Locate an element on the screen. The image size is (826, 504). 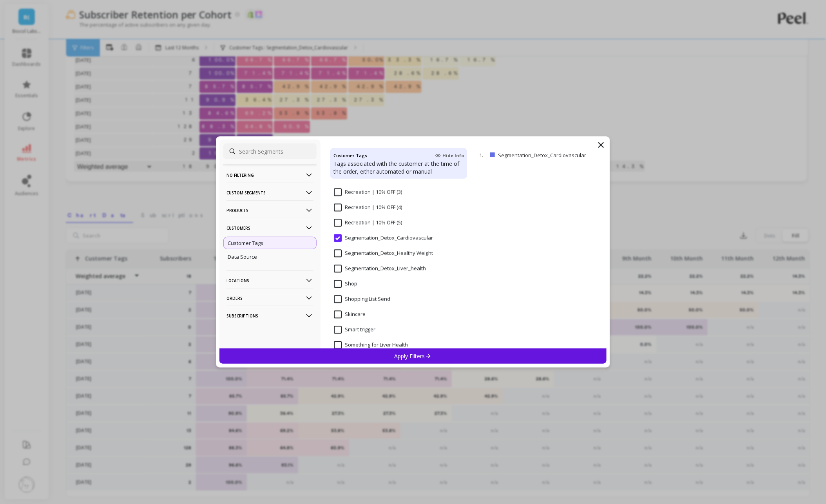
span: Recreation | 10% OFF (5) is located at coordinates (368, 223).